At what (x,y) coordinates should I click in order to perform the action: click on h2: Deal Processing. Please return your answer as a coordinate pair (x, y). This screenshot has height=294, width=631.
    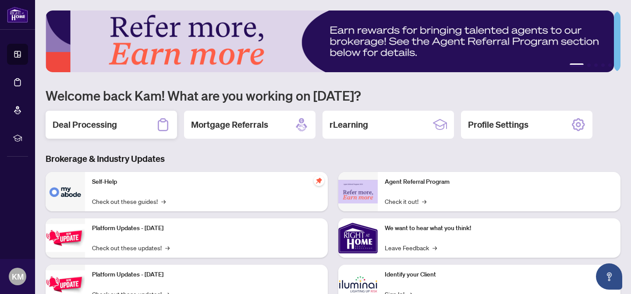
    Looking at the image, I should click on (85, 125).